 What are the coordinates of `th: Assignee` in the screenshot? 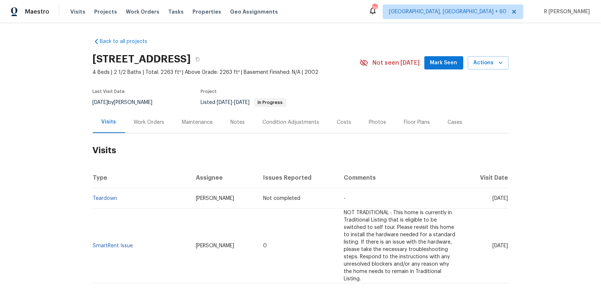 It's located at (224, 178).